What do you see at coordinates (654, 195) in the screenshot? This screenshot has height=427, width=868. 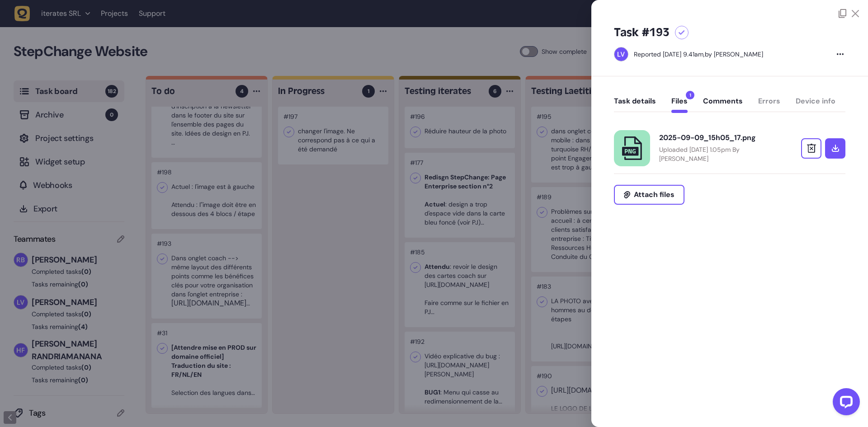 I see `span: Attach files` at bounding box center [654, 195].